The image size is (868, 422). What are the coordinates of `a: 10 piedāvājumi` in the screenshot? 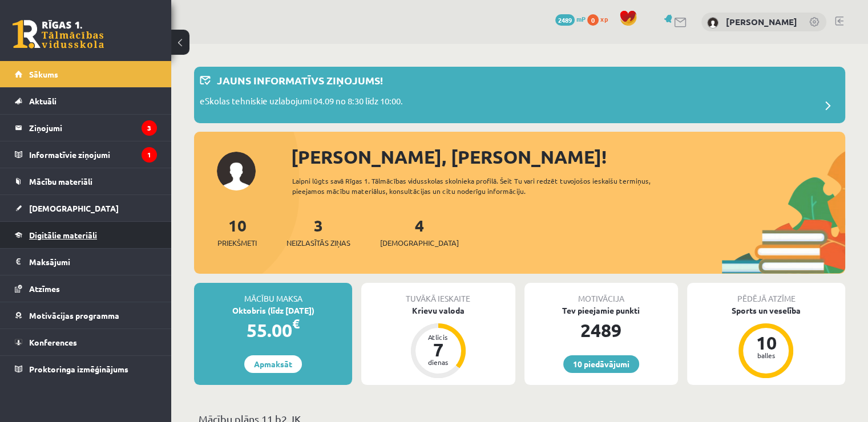 It's located at (601, 364).